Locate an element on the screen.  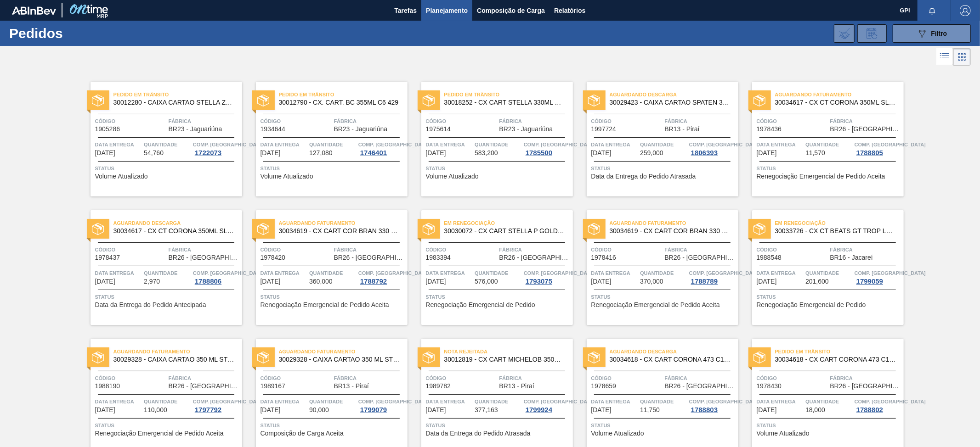
img: Logout is located at coordinates (965, 10).